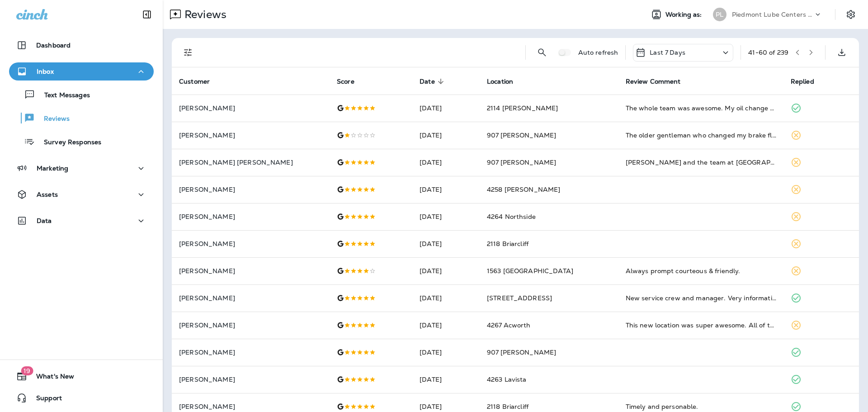 The height and width of the screenshot is (412, 868). I want to click on div: Timely and personable., so click(701, 406).